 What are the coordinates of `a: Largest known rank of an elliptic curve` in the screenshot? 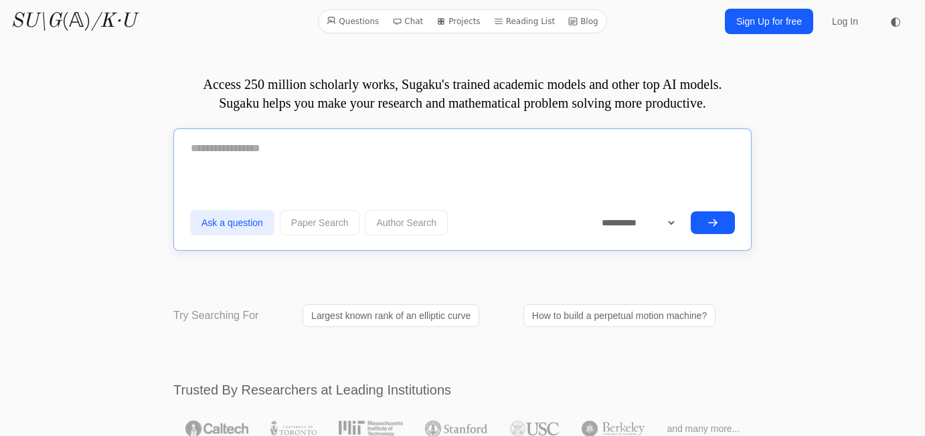 It's located at (391, 316).